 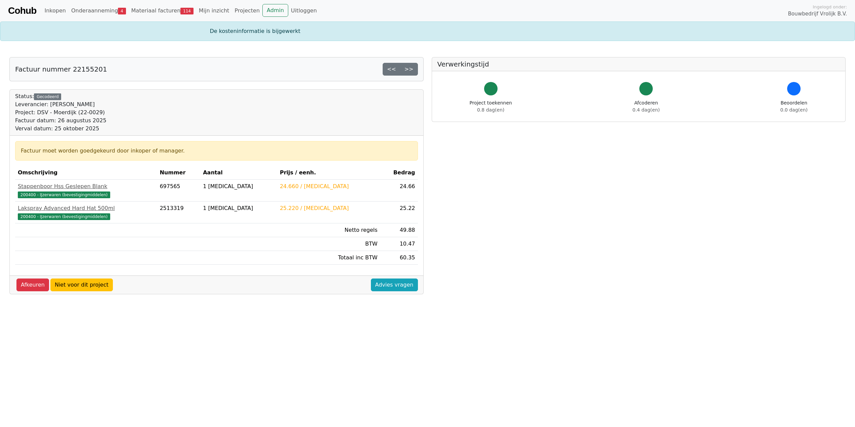 What do you see at coordinates (818, 14) in the screenshot?
I see `span: Bouwbedrijf Vrolijk B.V.` at bounding box center [818, 14].